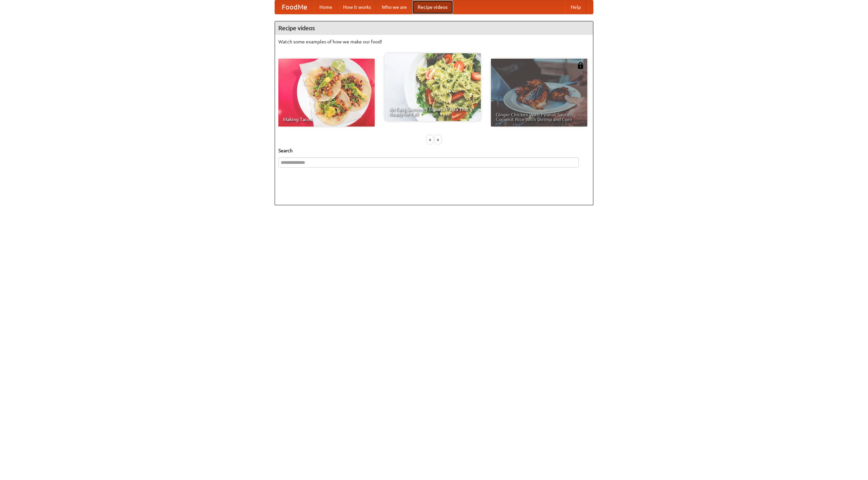 The height and width of the screenshot is (480, 868). I want to click on h5: Search, so click(434, 150).